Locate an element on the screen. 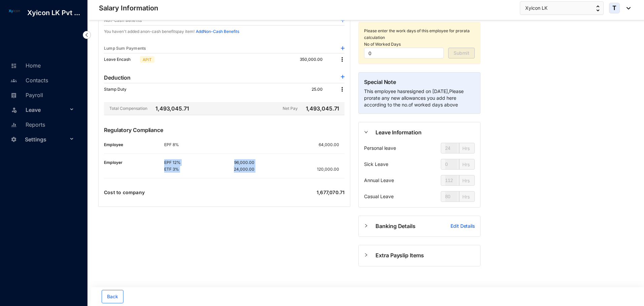  p: EPF 12% is located at coordinates (187, 162).